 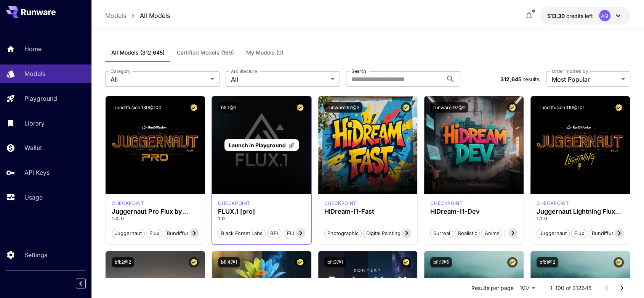 What do you see at coordinates (557, 15) in the screenshot?
I see `span: $13.30` at bounding box center [557, 15].